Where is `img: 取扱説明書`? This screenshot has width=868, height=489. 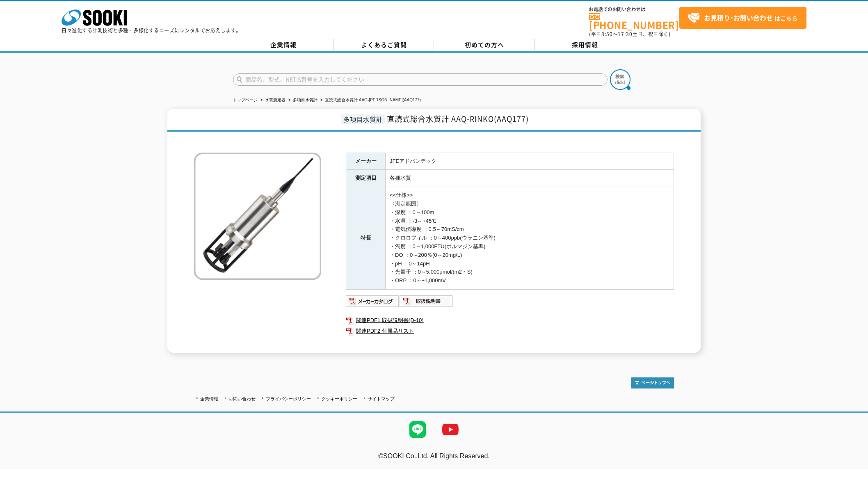 img: 取扱説明書 is located at coordinates (427, 301).